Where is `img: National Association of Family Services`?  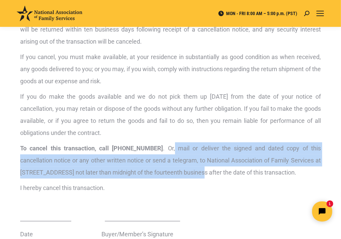 img: National Association of Family Services is located at coordinates (49, 13).